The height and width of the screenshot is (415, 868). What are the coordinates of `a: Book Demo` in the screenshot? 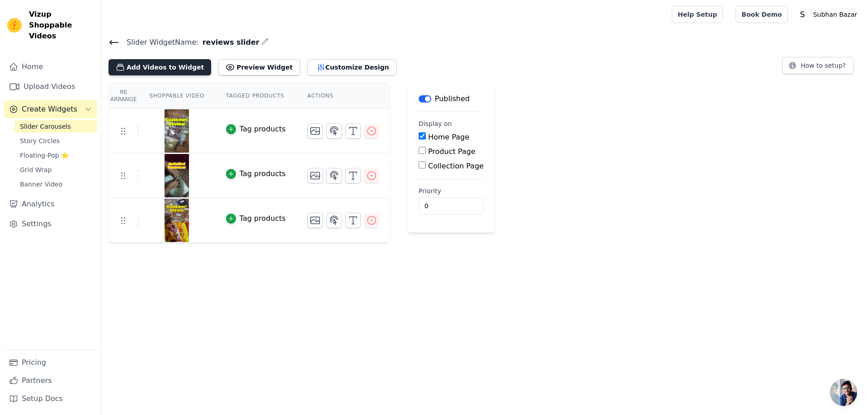 It's located at (761, 14).